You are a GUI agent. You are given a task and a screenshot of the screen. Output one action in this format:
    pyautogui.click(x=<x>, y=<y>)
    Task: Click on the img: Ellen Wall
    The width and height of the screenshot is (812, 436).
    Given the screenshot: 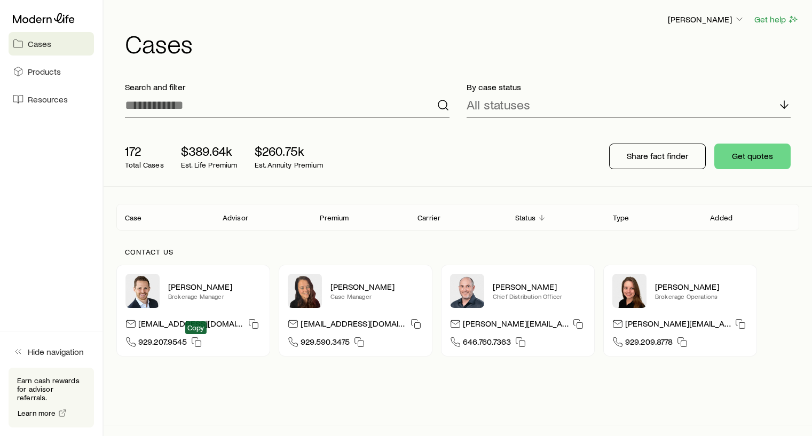 What is the action you would take?
    pyautogui.click(x=629, y=291)
    